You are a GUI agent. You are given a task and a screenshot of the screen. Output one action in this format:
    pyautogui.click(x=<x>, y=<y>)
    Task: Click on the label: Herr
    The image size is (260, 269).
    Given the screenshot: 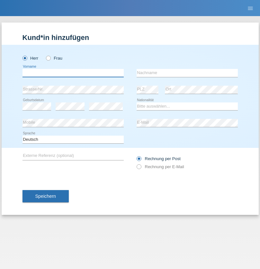 What is the action you would take?
    pyautogui.click(x=31, y=58)
    